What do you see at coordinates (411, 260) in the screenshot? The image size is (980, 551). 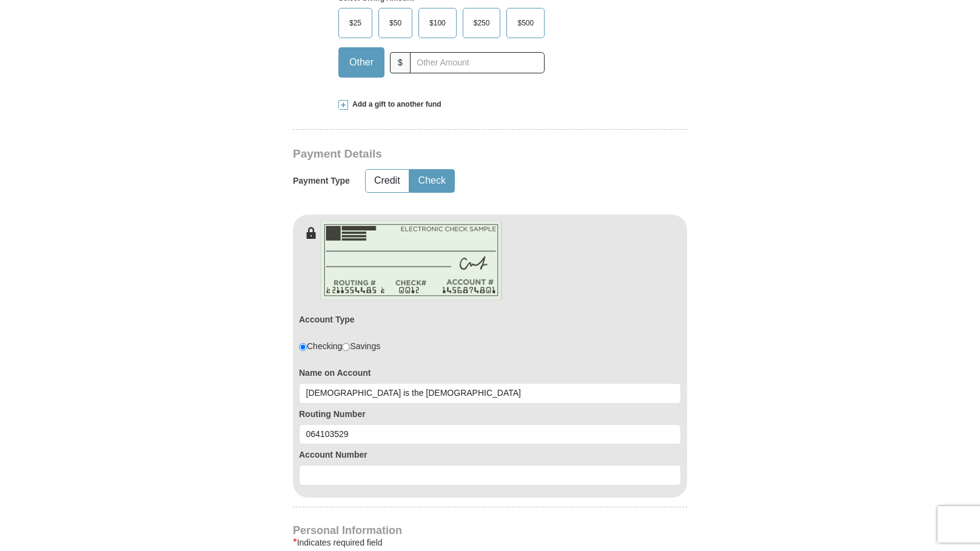 I see `img: check-en.png` at bounding box center [411, 260].